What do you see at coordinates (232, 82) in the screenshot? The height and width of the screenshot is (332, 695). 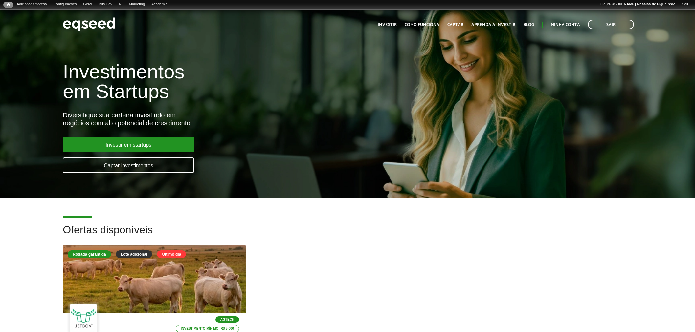 I see `h1: Investimentos em Startups` at bounding box center [232, 82].